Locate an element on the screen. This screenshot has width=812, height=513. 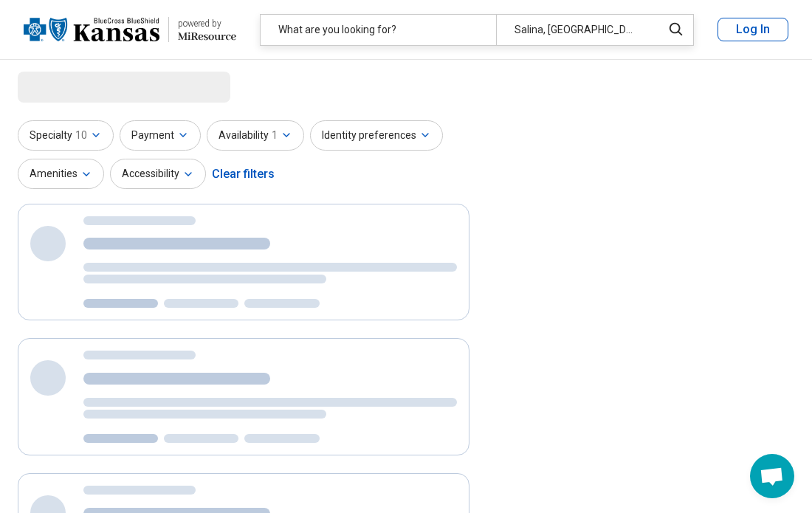
div: Clear filters is located at coordinates (243, 174).